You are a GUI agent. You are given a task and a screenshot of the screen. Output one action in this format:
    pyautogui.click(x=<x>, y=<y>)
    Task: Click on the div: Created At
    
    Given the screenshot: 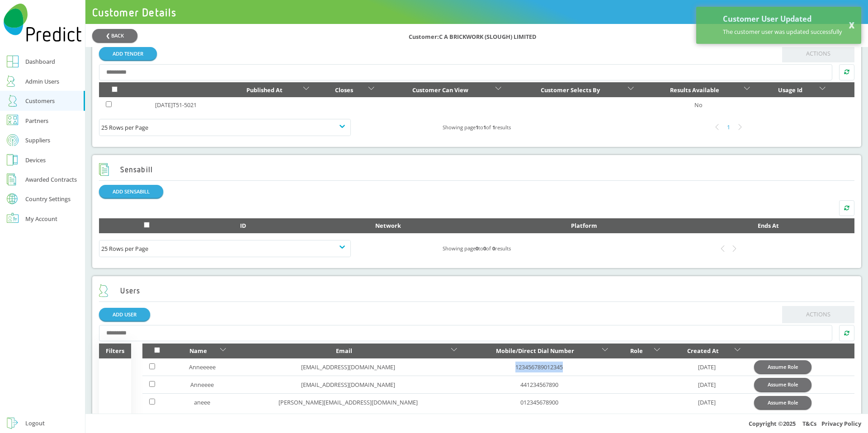 What is the action you would take?
    pyautogui.click(x=702, y=351)
    